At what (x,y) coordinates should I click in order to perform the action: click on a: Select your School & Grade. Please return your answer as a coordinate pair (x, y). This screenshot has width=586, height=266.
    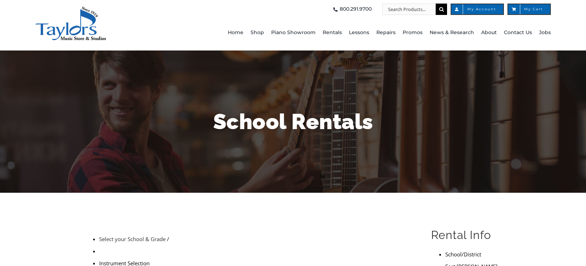
    Looking at the image, I should click on (132, 239).